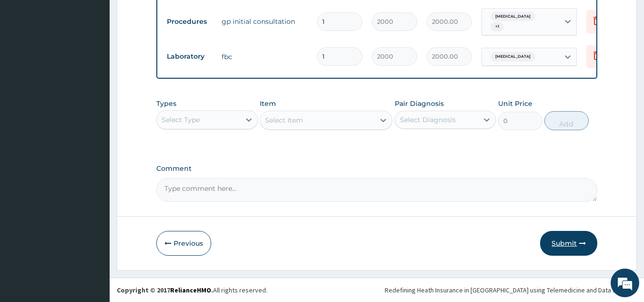  I want to click on div: Select Diagnosis, so click(428, 120).